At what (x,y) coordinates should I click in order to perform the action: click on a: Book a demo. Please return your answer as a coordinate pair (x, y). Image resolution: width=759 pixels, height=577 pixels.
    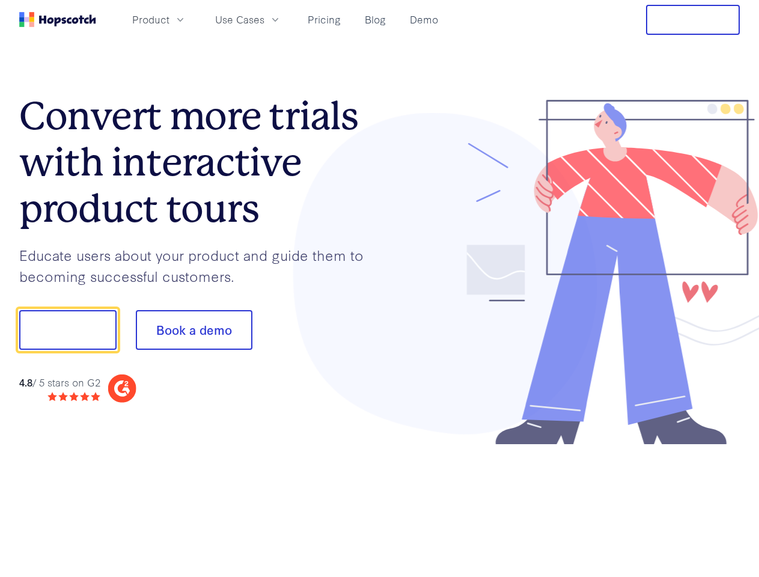
    Looking at the image, I should click on (194, 330).